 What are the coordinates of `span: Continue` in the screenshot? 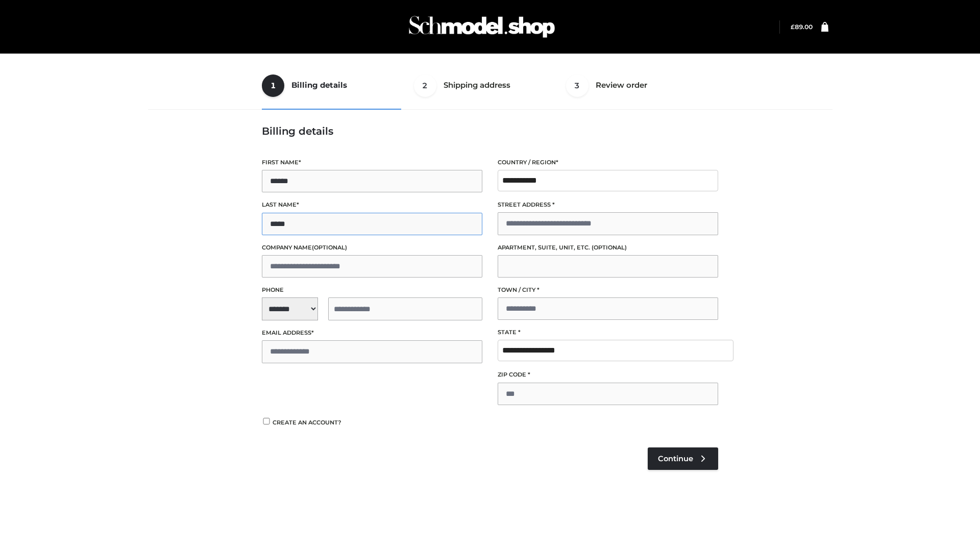 It's located at (675, 459).